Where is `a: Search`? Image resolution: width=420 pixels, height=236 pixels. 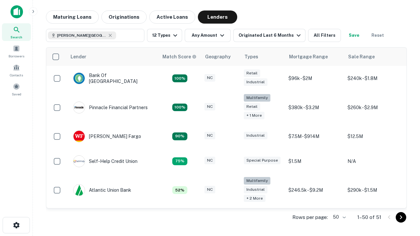 a: Search is located at coordinates (16, 32).